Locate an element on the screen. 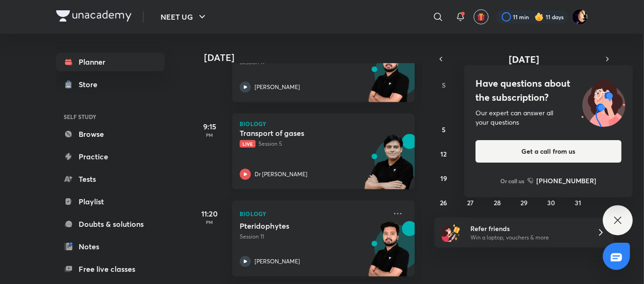 The width and height of the screenshot is (644, 284). button: Get a call from us is located at coordinates (548, 152).